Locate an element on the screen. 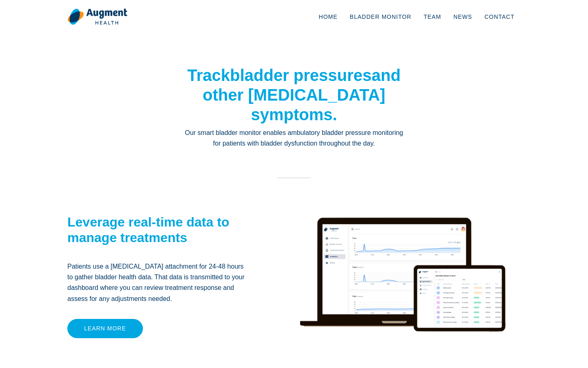 The height and width of the screenshot is (368, 588). a: Home is located at coordinates (328, 17).